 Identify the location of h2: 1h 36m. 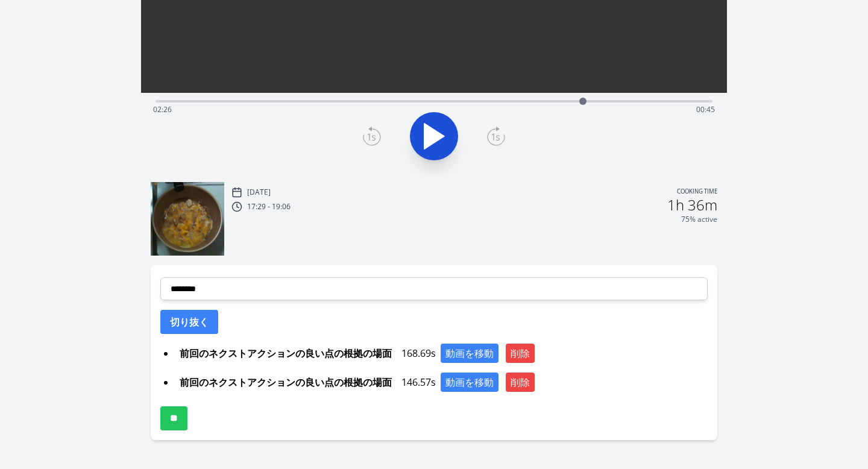
(691, 205).